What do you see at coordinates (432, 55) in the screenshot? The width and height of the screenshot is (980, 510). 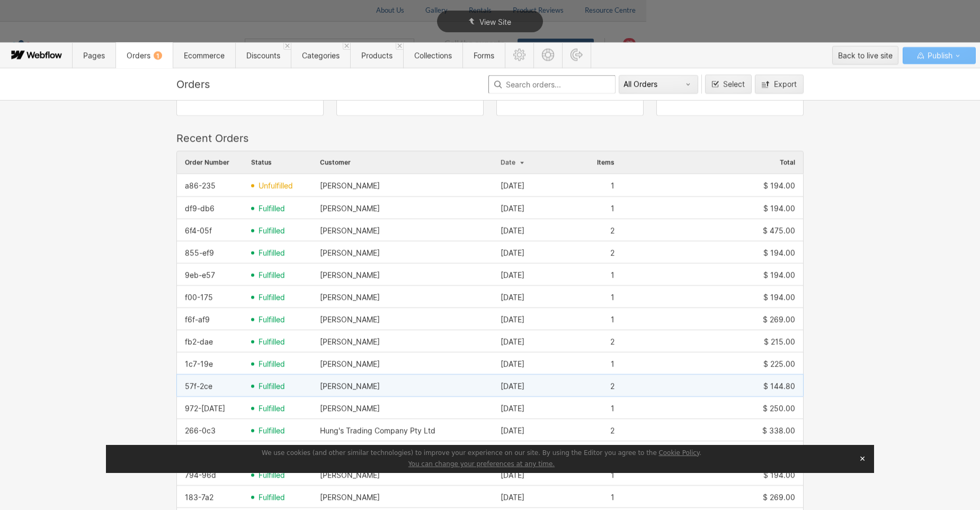 I see `span: Collections` at bounding box center [432, 55].